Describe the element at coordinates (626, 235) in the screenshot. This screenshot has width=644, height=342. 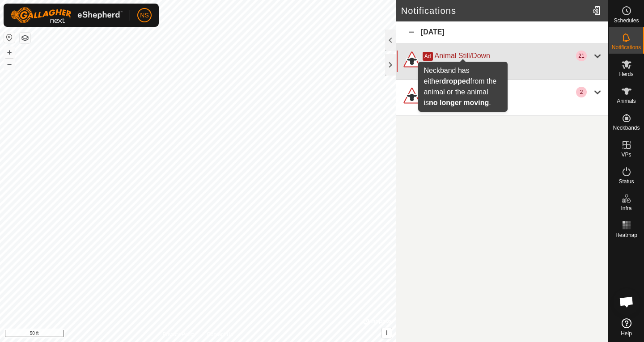
I see `span: Heatmap` at that location.